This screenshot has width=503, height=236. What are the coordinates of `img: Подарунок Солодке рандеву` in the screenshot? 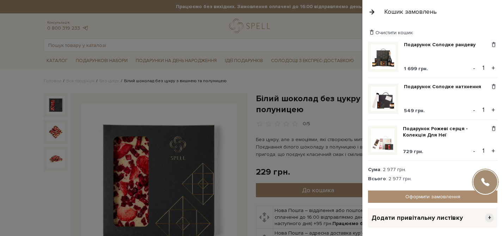 It's located at (383, 57).